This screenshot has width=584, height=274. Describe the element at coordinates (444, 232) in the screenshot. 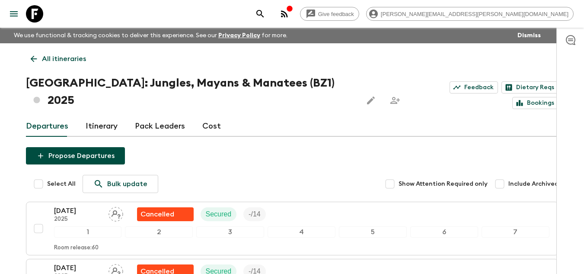

I see `div: 6` at that location.